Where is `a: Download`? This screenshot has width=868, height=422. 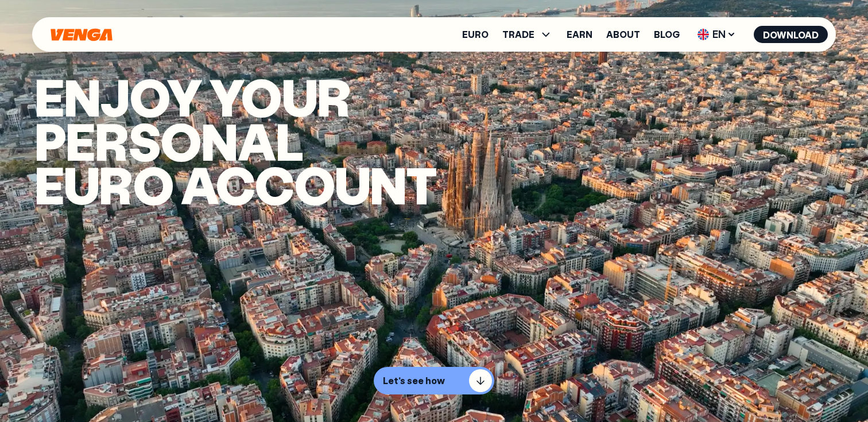
a: Download is located at coordinates (790, 35).